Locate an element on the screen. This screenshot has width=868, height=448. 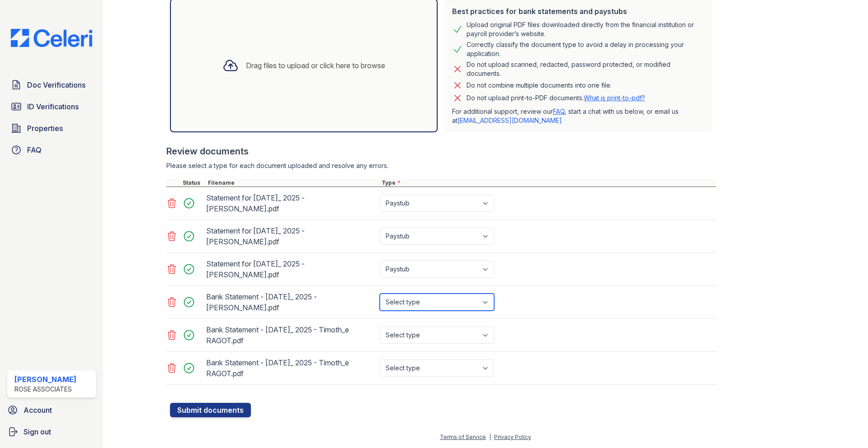
a: Account is located at coordinates (52, 410).